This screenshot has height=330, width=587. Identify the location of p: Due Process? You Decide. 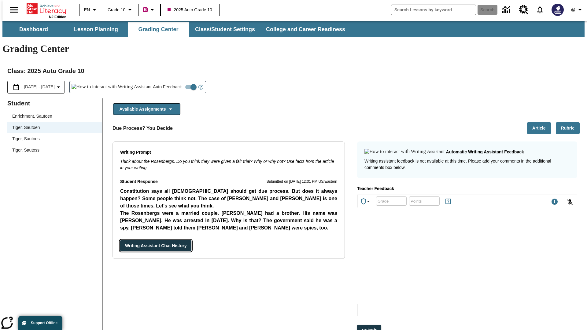
(143, 128).